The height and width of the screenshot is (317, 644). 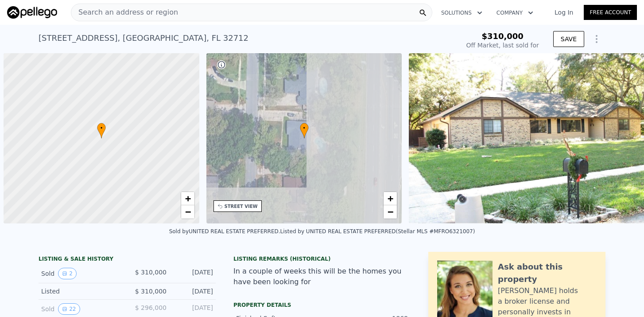 I want to click on a: Free Account, so click(x=610, y=12).